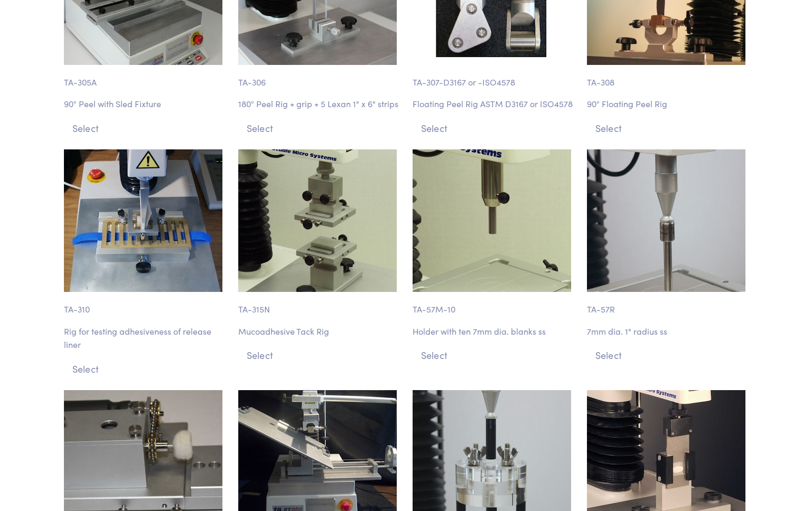 The width and height of the screenshot is (812, 511). I want to click on img: ta-310_releaselinerrig.jpg, so click(143, 221).